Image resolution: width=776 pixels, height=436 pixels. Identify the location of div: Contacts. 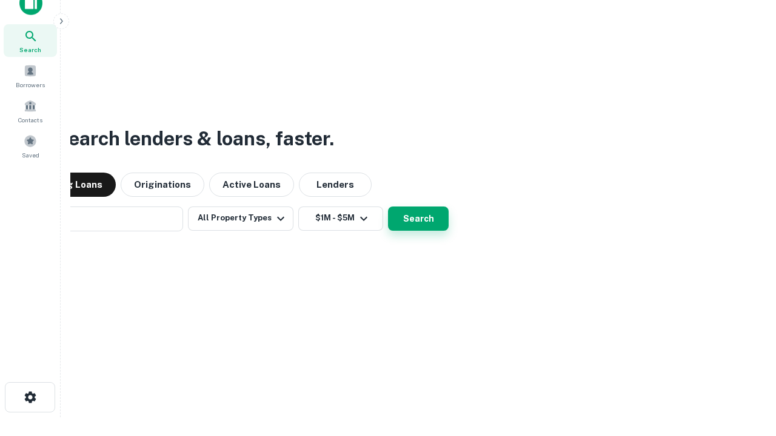
(30, 111).